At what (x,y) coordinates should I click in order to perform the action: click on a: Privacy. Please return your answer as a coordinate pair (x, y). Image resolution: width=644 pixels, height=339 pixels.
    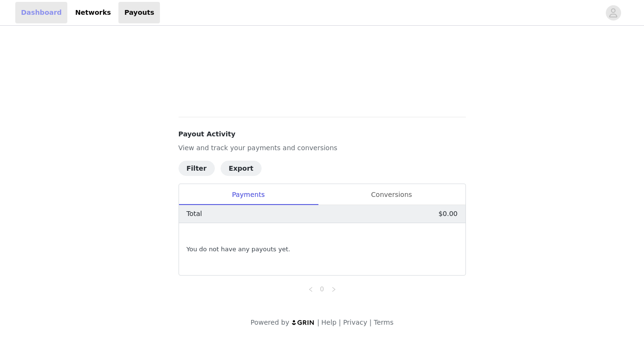
    Looking at the image, I should click on (355, 323).